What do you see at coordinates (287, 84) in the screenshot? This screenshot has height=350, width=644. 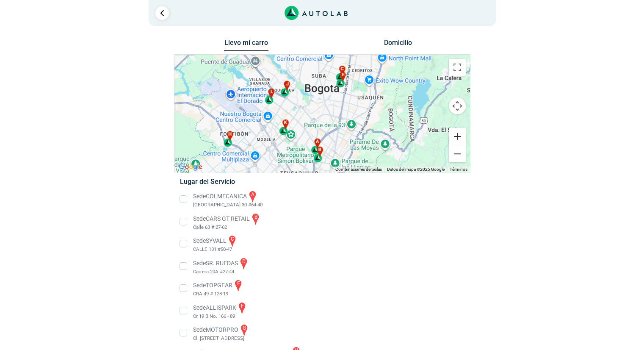 I see `span: j` at bounding box center [287, 84].